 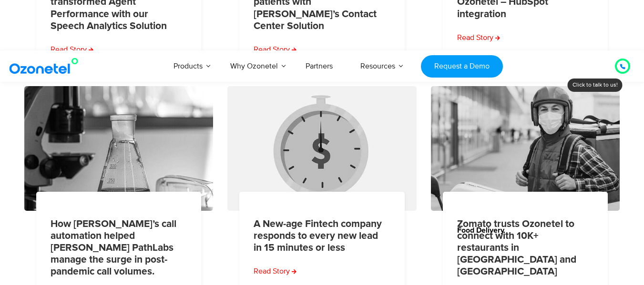 What do you see at coordinates (478, 38) in the screenshot?
I see `a: Read more about Lifeshield Insurance doubles conversions with an Ozonetel – HubSpot integration` at bounding box center [478, 38].